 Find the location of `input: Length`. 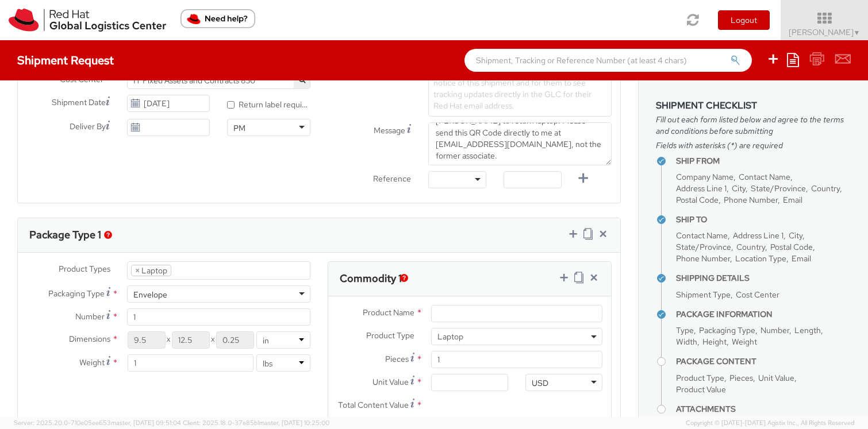

input: Length is located at coordinates (146, 340).